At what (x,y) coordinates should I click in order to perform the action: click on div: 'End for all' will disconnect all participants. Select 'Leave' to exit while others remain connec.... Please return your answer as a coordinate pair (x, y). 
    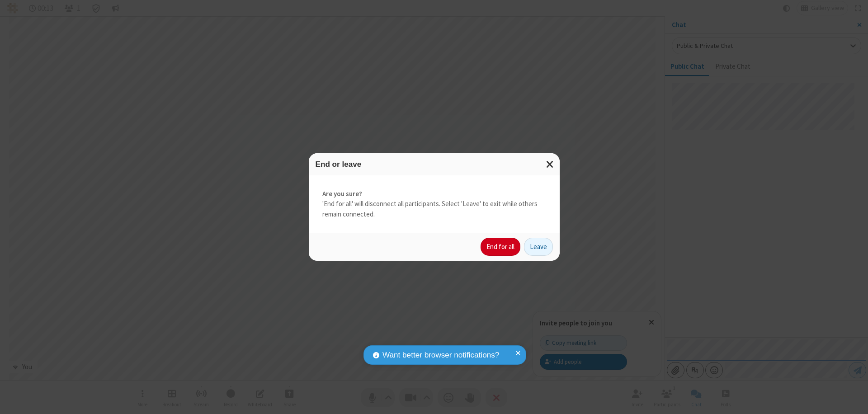
    Looking at the image, I should click on (434, 204).